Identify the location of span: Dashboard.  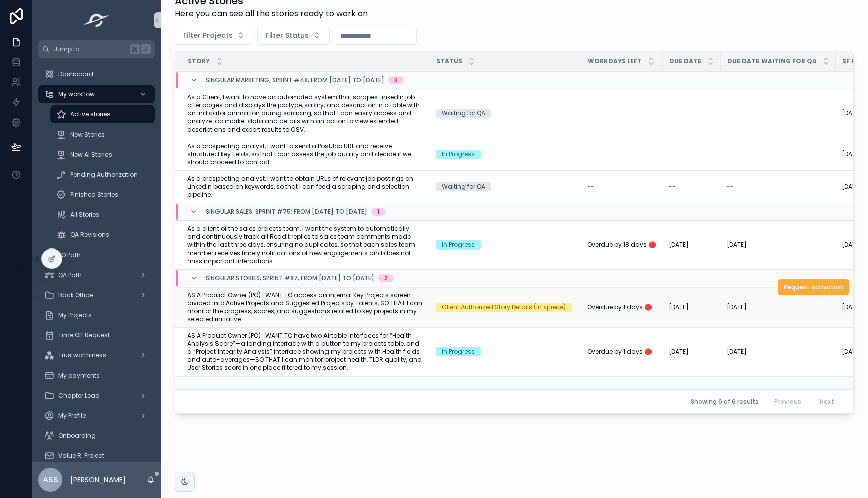
(76, 74).